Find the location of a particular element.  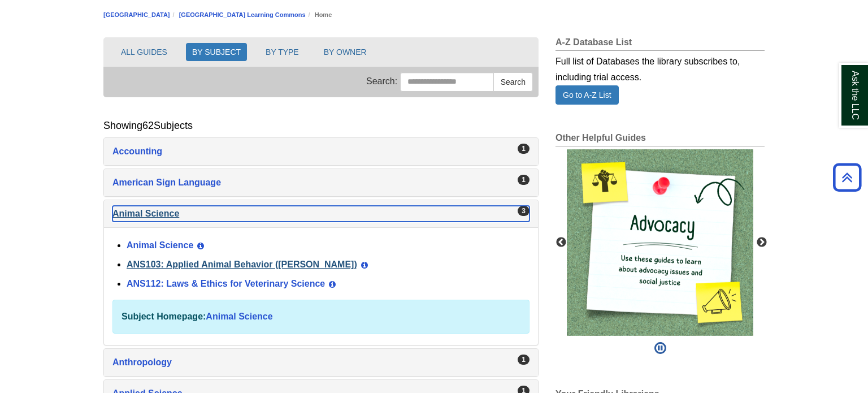

div: Full list of Databases the library subscribes to, including trial access. is located at coordinates (660, 68).